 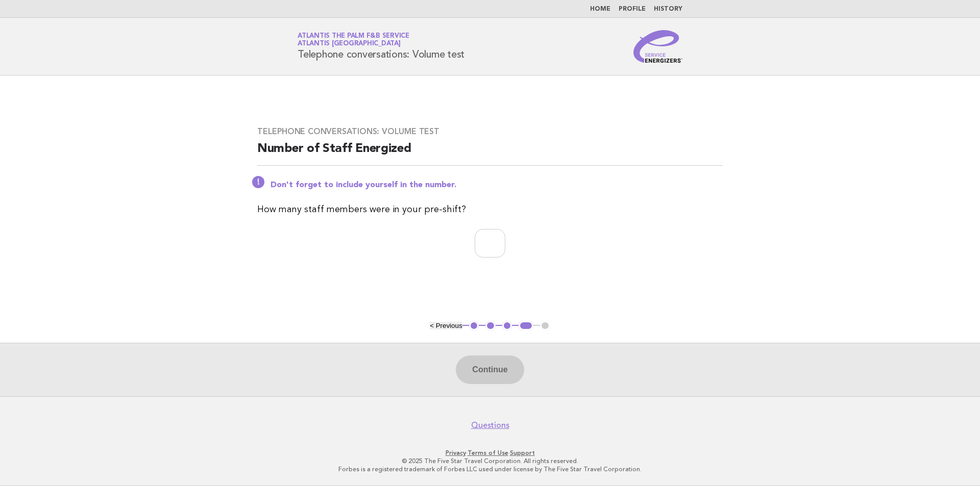 I want to click on h1: Telephone conversations: Volume test, so click(x=381, y=46).